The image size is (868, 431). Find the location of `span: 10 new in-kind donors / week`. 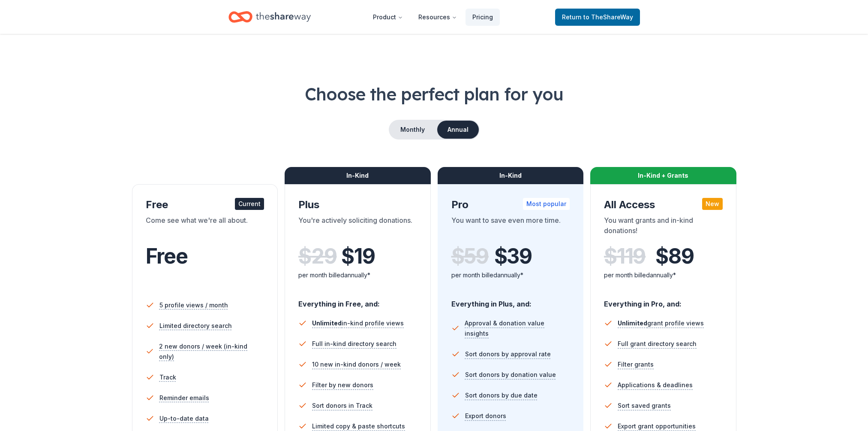

span: 10 new in-kind donors / week is located at coordinates (356, 364).